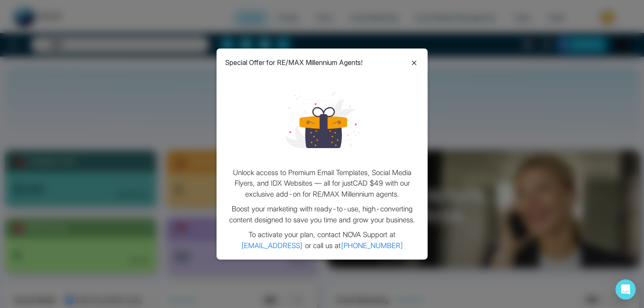 The width and height of the screenshot is (644, 308). Describe the element at coordinates (322, 120) in the screenshot. I see `img: loading` at that location.